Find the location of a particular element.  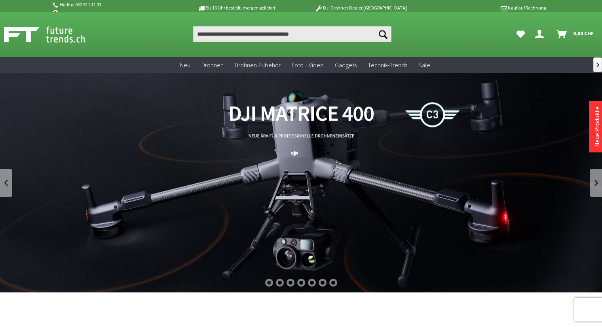

span: Technik-Trends is located at coordinates (388, 65).